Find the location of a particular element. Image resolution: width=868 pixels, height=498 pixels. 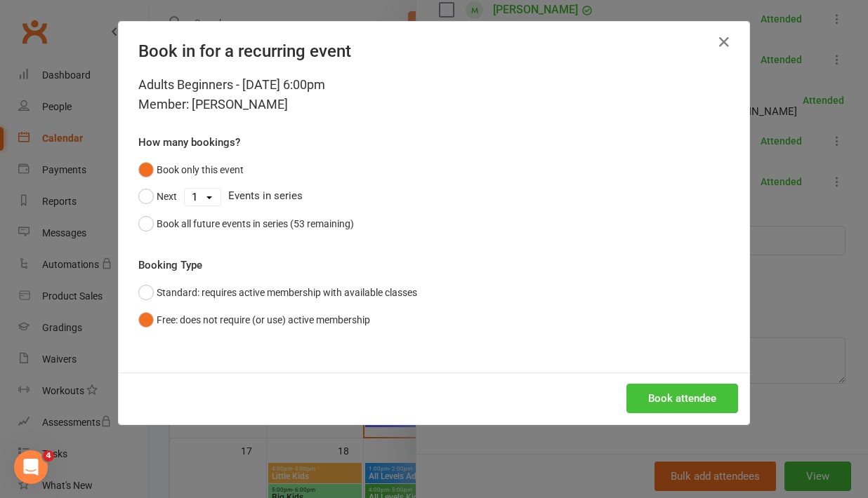

button: Book only this event is located at coordinates (191, 170).